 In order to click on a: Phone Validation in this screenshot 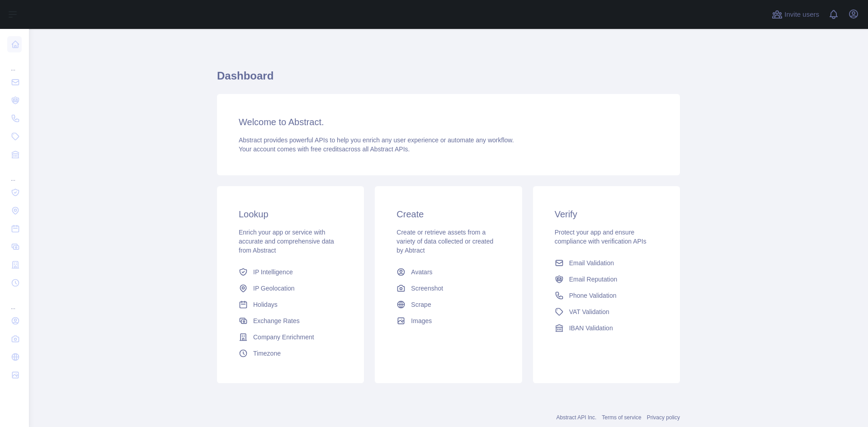, I will do `click(606, 296)`.